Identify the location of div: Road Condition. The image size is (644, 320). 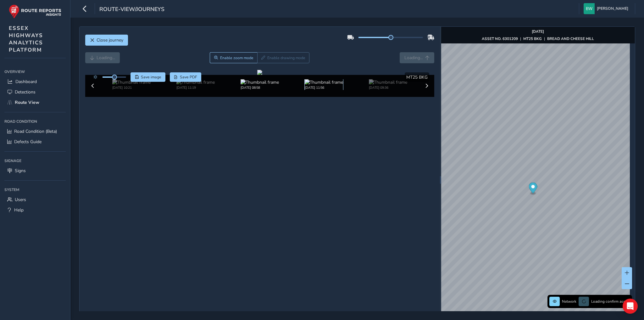
(35, 121).